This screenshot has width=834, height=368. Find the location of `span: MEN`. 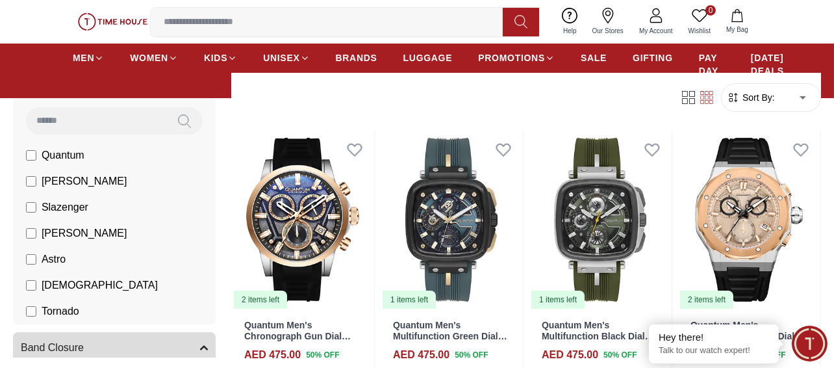

span: MEN is located at coordinates (83, 58).